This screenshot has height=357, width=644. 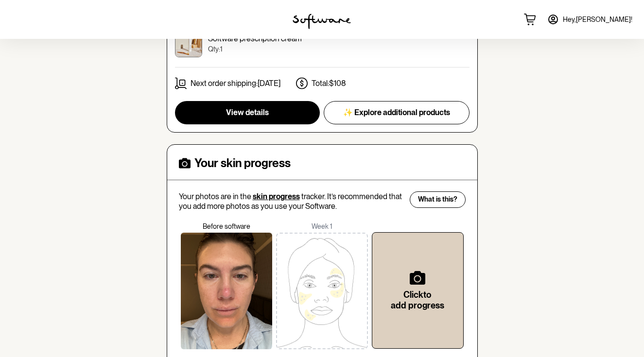 I want to click on p: Your photos are in the tracker. It’s recommended that you add more photos as you use your Software., so click(x=291, y=201).